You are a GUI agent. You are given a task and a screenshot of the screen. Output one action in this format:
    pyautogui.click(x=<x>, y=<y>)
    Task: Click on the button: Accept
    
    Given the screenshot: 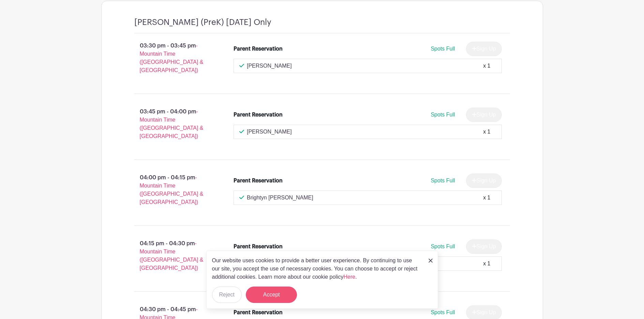 What is the action you would take?
    pyautogui.click(x=271, y=295)
    